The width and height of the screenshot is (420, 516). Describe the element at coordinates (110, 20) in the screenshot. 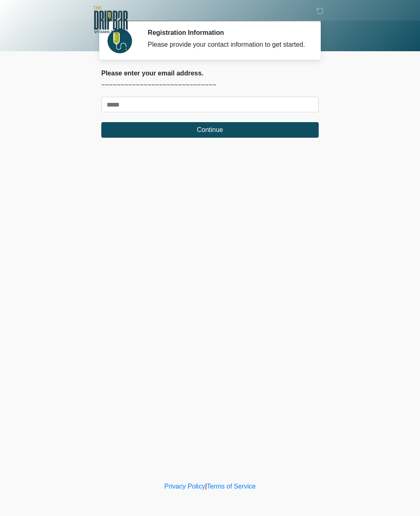

I see `img: The DRIPBaR - Alamo Ranch SATX Logo` at that location.